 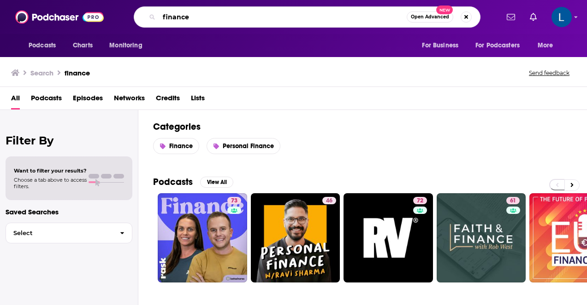 I want to click on a: Networks, so click(x=129, y=100).